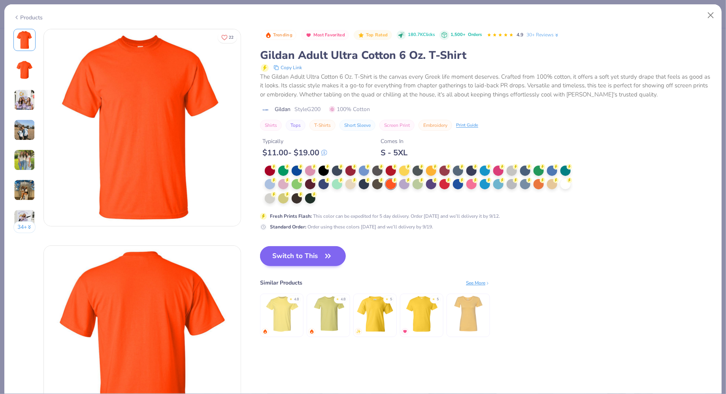 The height and width of the screenshot is (394, 726). What do you see at coordinates (309, 35) in the screenshot?
I see `img: Most Favorited sort` at bounding box center [309, 35].